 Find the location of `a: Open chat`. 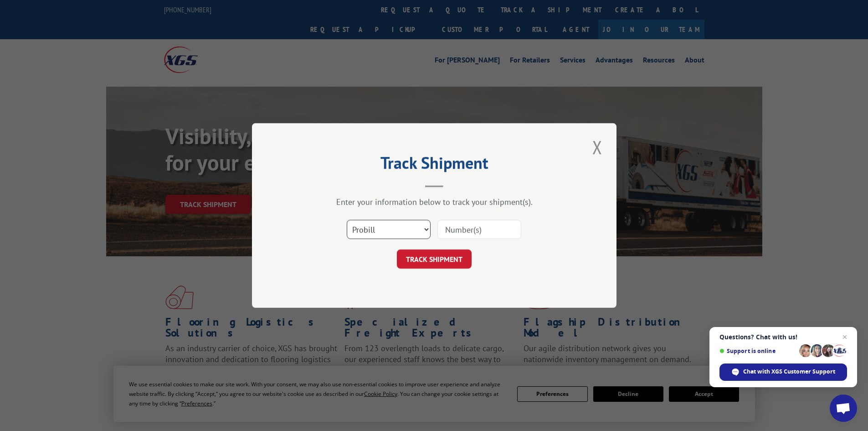

a: Open chat is located at coordinates (844, 408).